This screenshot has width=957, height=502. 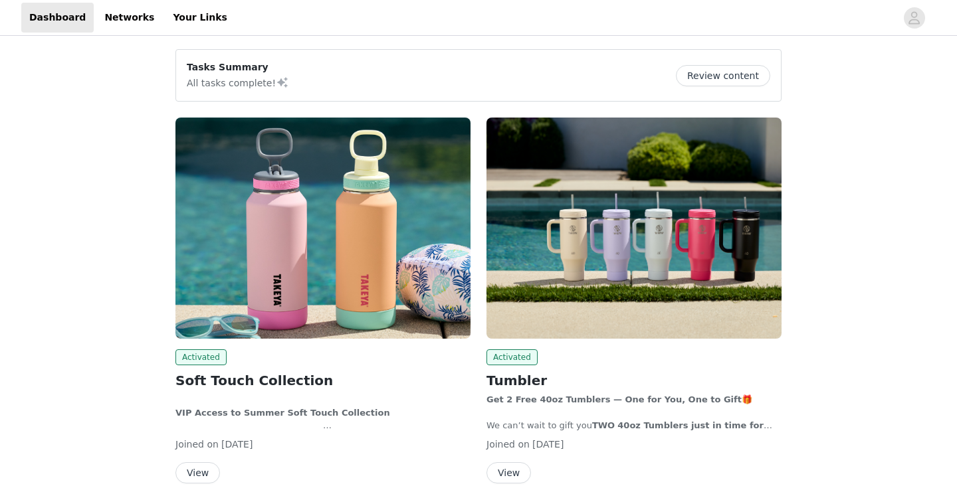 I want to click on strong: Get 2 Free 40oz Tumblers — One for You, One to Gift, so click(x=614, y=399).